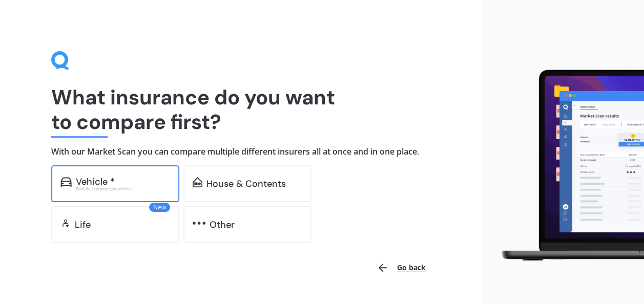 The height and width of the screenshot is (304, 644). What do you see at coordinates (66, 182) in the screenshot?
I see `img: car.f15378c7a67c060ca3f3.svg` at bounding box center [66, 182].